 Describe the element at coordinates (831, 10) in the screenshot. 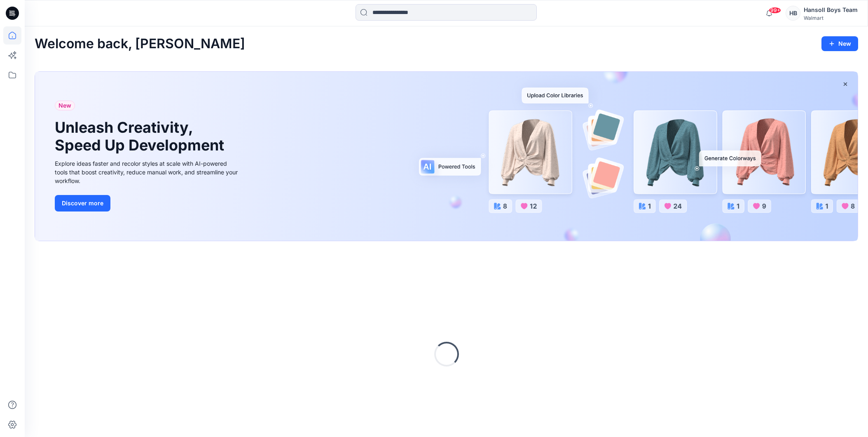

I see `div: Hansoll Boys Team` at that location.